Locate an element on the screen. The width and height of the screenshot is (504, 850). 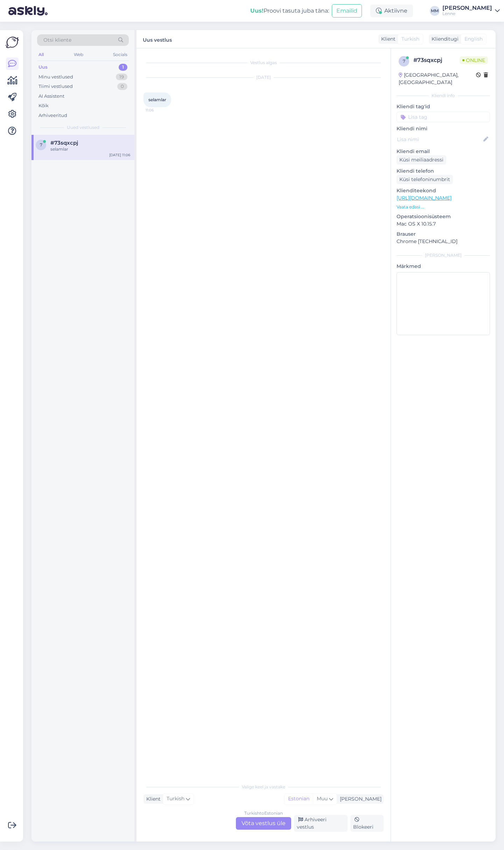
img: Askly Logo is located at coordinates (12, 43).